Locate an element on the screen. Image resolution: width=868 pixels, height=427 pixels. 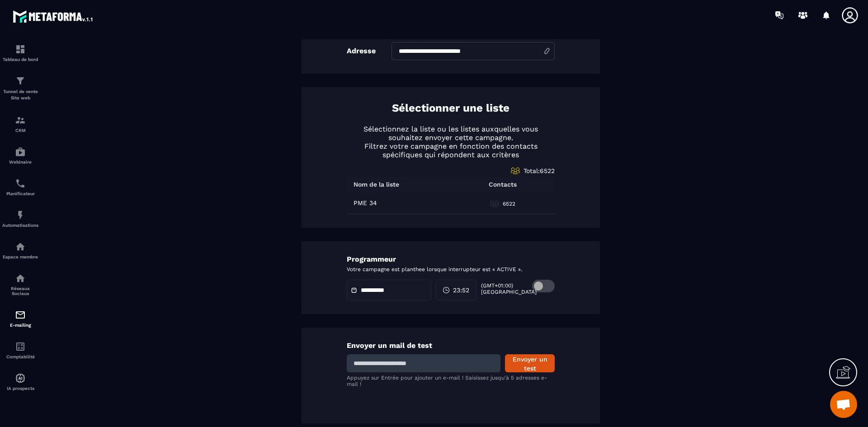
a: social-networksocial-networkRéseaux Sociaux is located at coordinates (20, 284).